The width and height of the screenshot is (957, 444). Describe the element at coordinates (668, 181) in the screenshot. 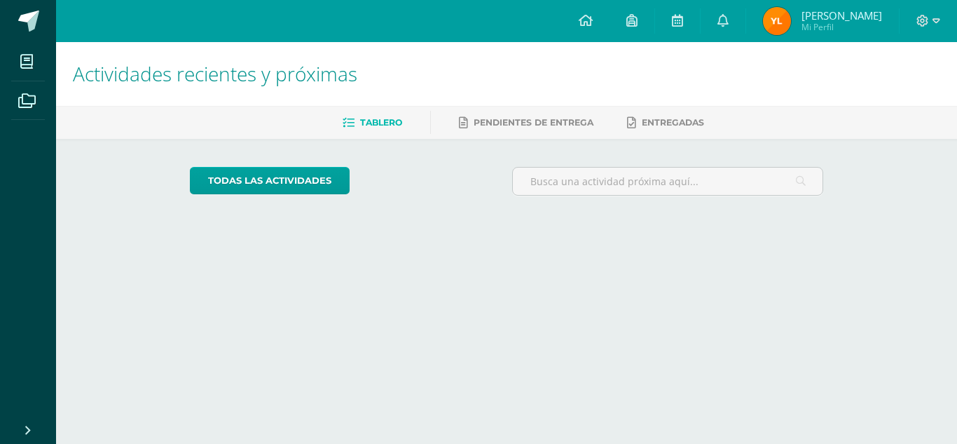

I see `input: Busca una actividad próxima aquí...` at that location.